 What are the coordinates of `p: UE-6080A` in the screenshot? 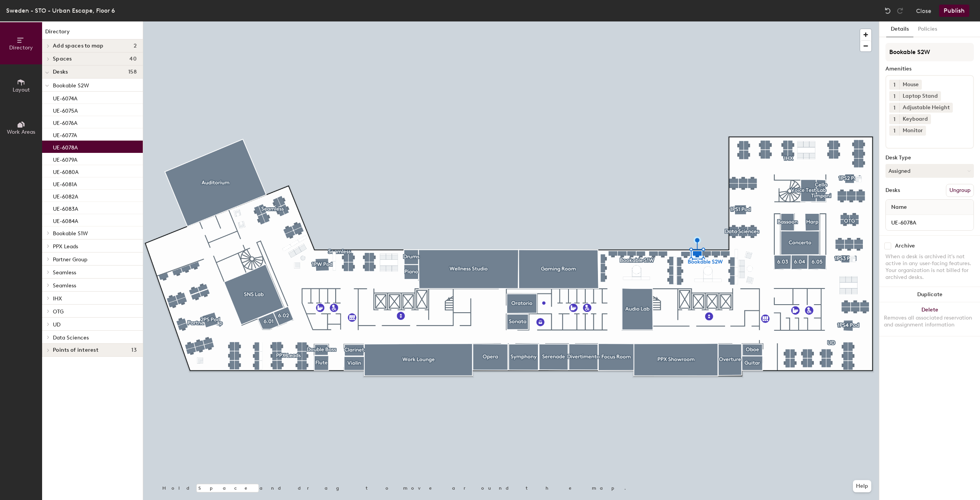 It's located at (66, 171).